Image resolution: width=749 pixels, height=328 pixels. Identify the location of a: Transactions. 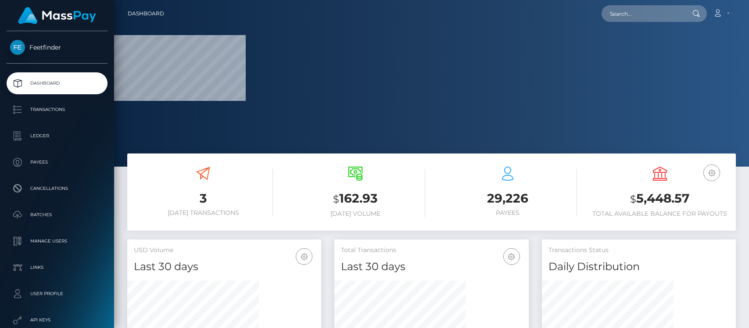
(57, 110).